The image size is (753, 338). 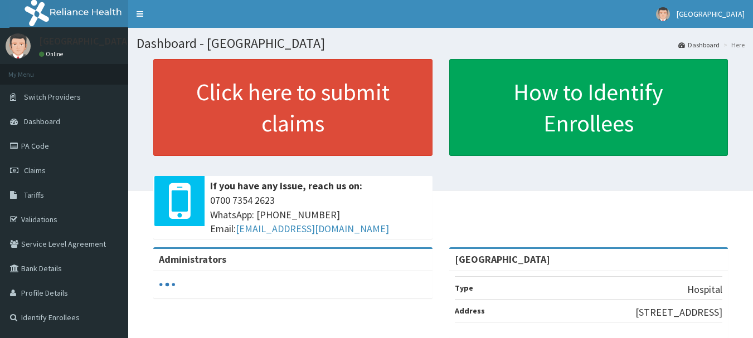 What do you see at coordinates (167, 285) in the screenshot?
I see `svg: audio-loading` at bounding box center [167, 285].